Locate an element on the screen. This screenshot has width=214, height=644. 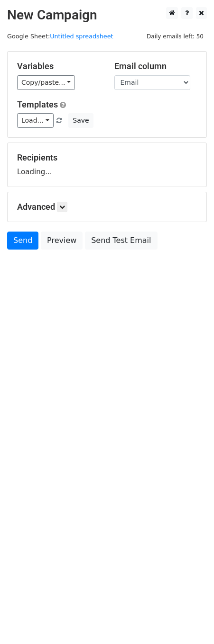
a: Preview is located at coordinates (62, 241).